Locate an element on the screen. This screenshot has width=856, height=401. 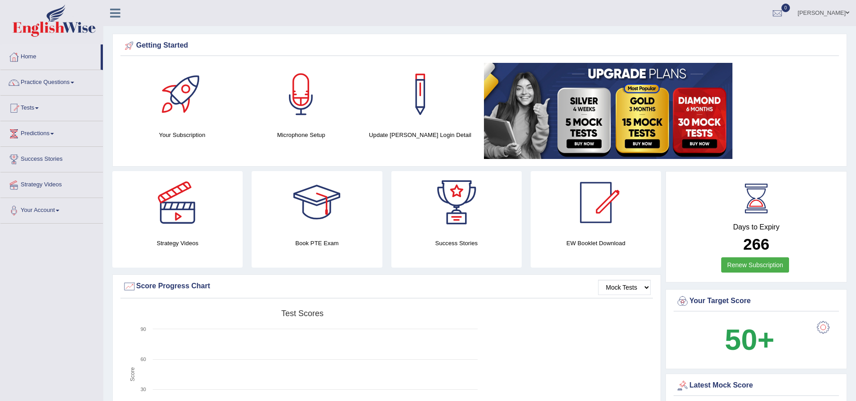
a: Your Account is located at coordinates (52, 209).